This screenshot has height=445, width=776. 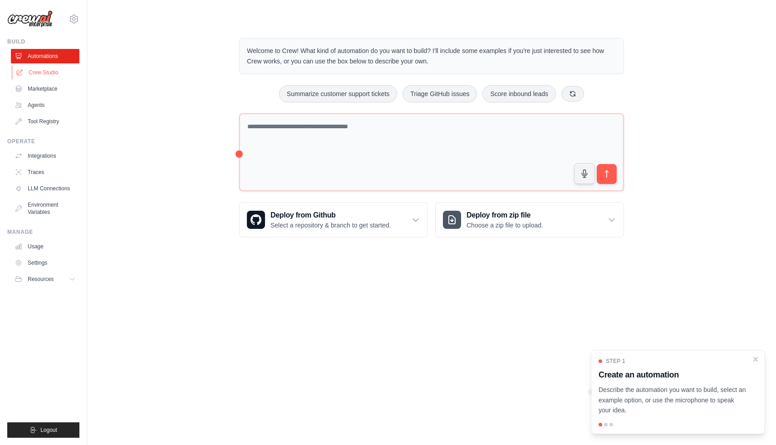 What do you see at coordinates (45, 172) in the screenshot?
I see `a: Traces` at bounding box center [45, 172].